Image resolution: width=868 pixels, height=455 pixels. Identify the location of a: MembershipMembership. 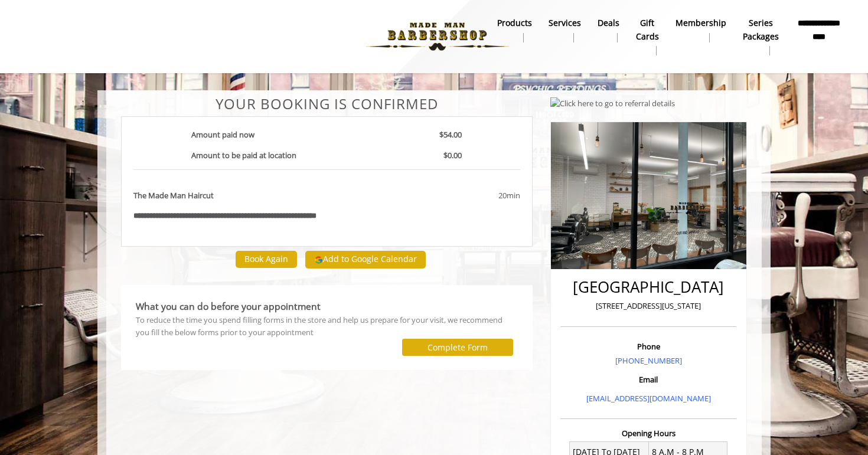
(701, 30).